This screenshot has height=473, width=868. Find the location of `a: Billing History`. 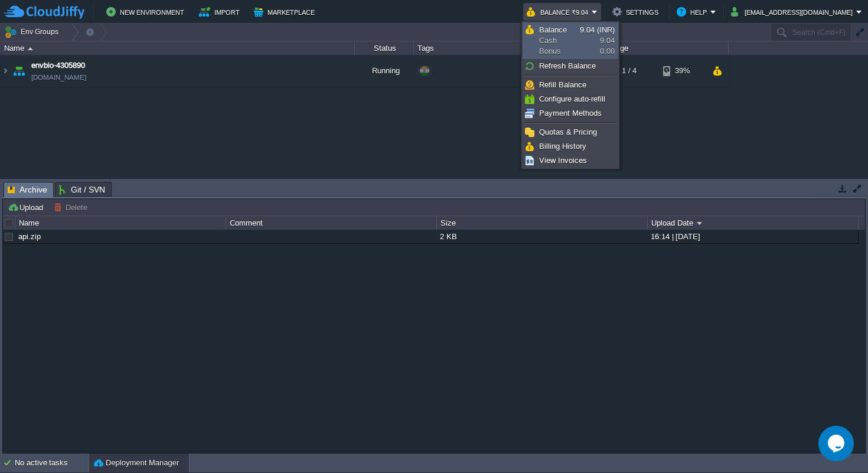

a: Billing History is located at coordinates (570, 147).